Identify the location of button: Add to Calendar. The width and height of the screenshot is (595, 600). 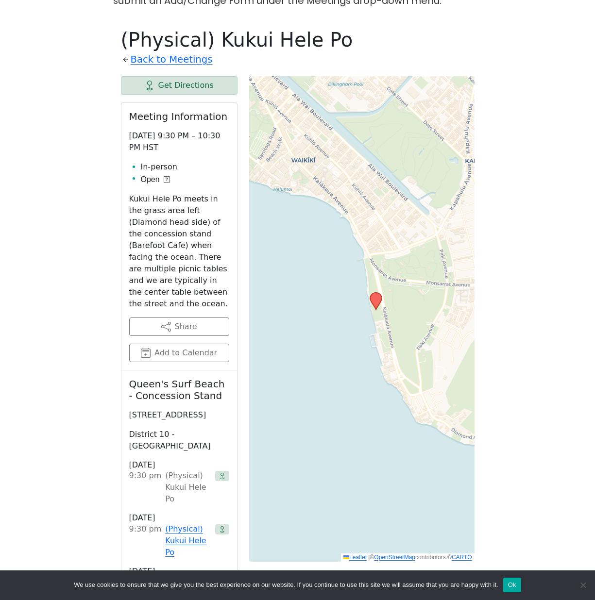
(179, 353).